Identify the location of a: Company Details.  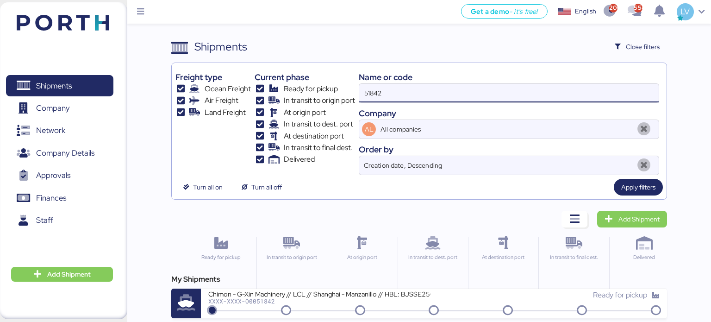
(60, 153).